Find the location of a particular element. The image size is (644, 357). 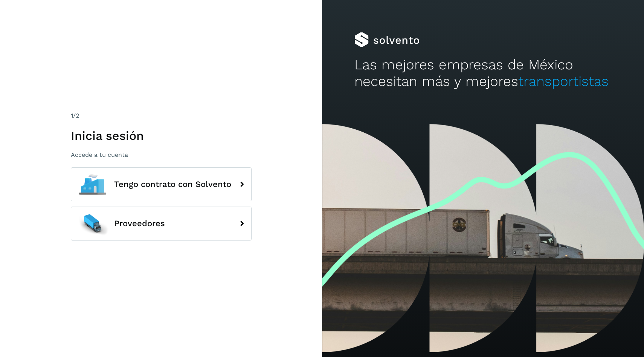

h1: Inicia sesión is located at coordinates (161, 135).